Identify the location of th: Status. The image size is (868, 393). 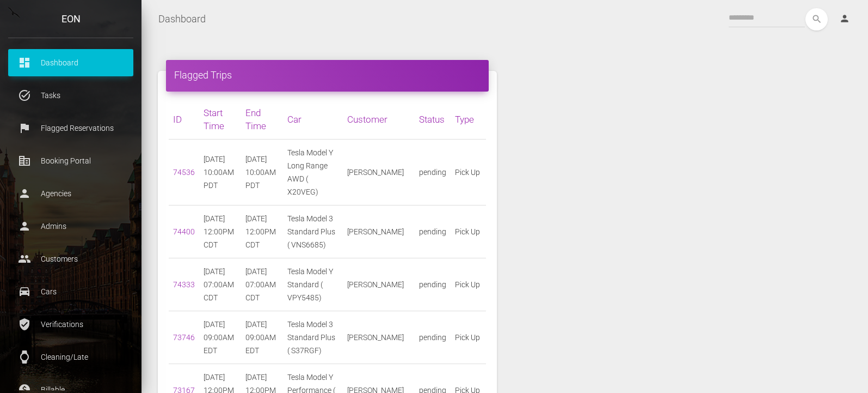
(433, 119).